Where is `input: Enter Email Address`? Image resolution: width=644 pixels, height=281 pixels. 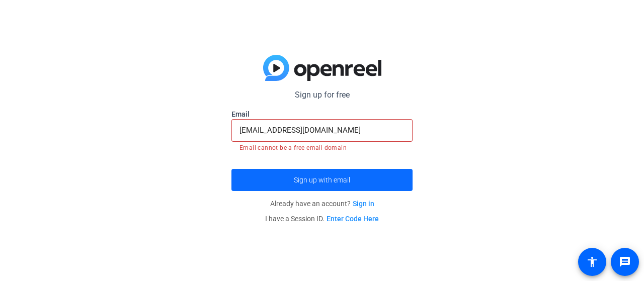
input: Enter Email Address is located at coordinates (322, 130).